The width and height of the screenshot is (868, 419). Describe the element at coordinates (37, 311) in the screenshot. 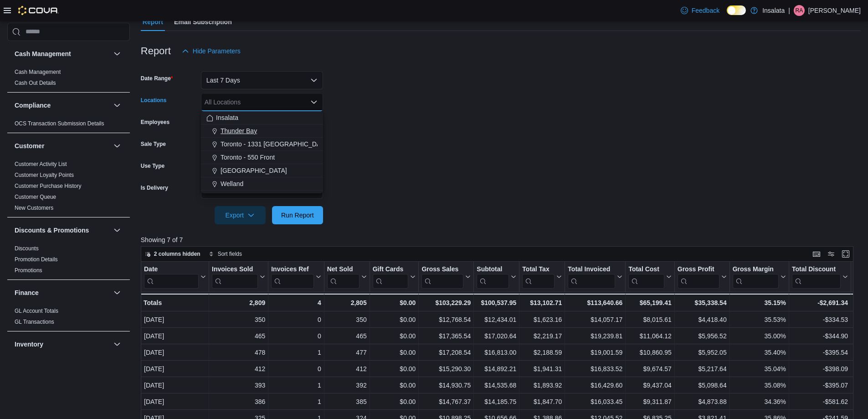

I see `span: GL Account Totals` at that location.